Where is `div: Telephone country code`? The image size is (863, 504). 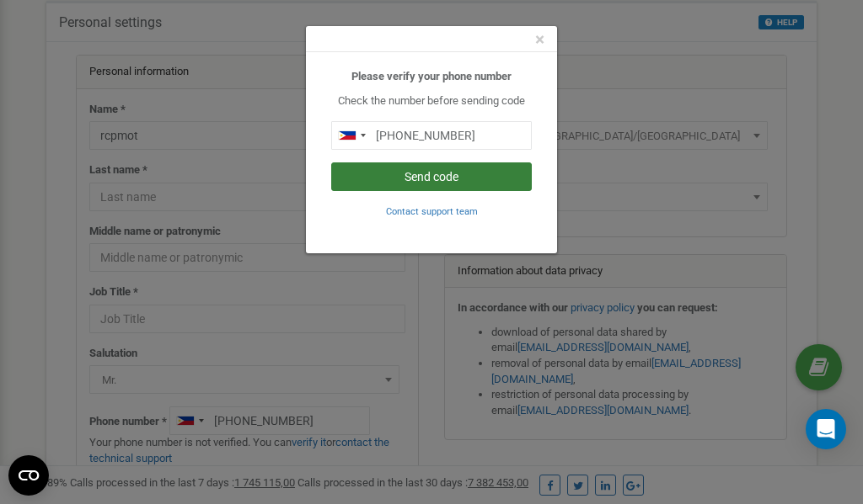 div: Telephone country code is located at coordinates (351, 135).